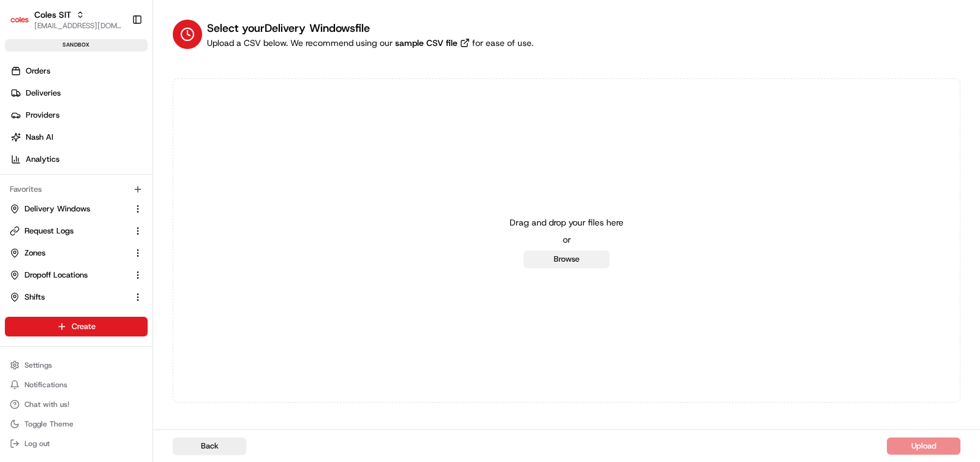 The width and height of the screenshot is (980, 462). Describe the element at coordinates (370, 28) in the screenshot. I see `h1: Select your Delivery Windows file` at that location.